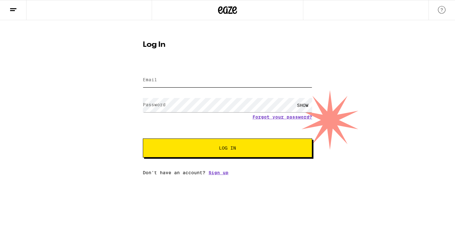  What do you see at coordinates (218, 173) in the screenshot?
I see `a: Sign up` at bounding box center [218, 173].